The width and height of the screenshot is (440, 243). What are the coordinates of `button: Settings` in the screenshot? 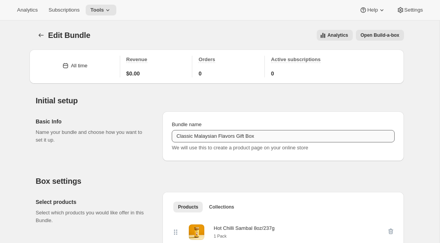 It's located at (410, 10).